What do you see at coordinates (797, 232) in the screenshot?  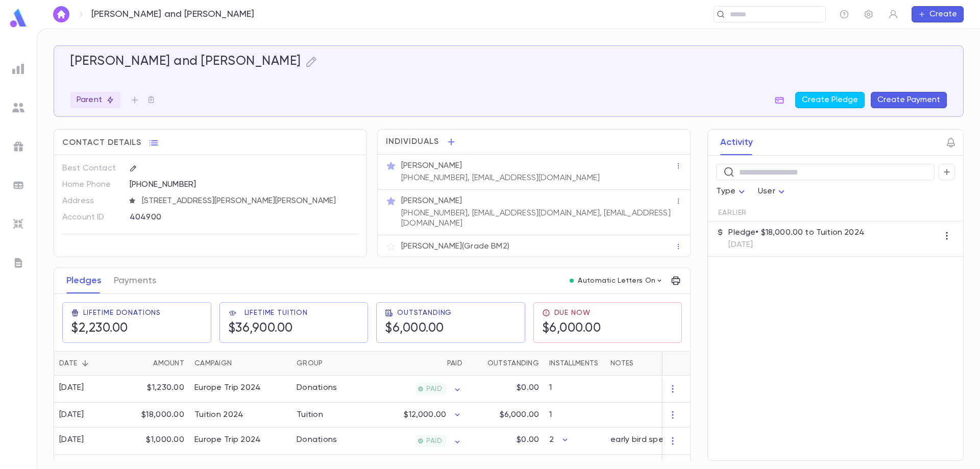 I see `p: Pledge • $18,000.00 to Tuition 2024` at bounding box center [797, 232].